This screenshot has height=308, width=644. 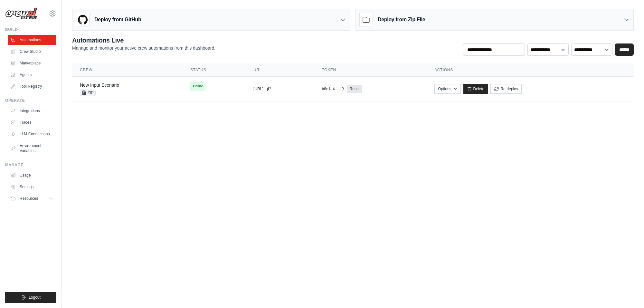 What do you see at coordinates (100, 85) in the screenshot?
I see `a: New Input Scenario` at bounding box center [100, 85].